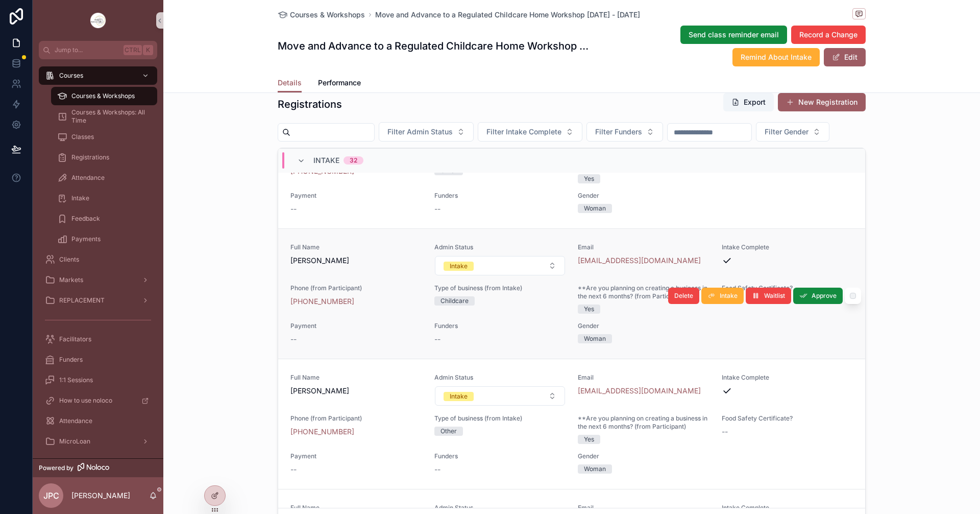 The width and height of the screenshot is (980, 514). Describe the element at coordinates (104, 137) in the screenshot. I see `a: Classes` at that location.